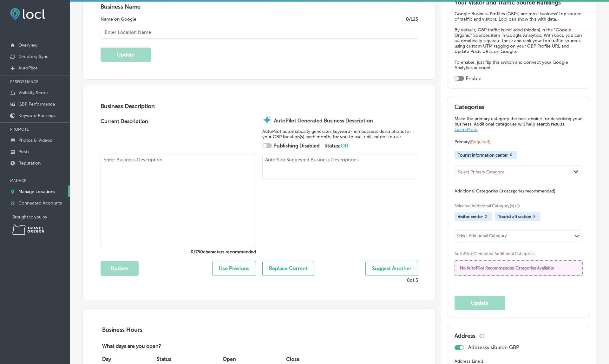  I want to click on h3: Categories, so click(519, 108).